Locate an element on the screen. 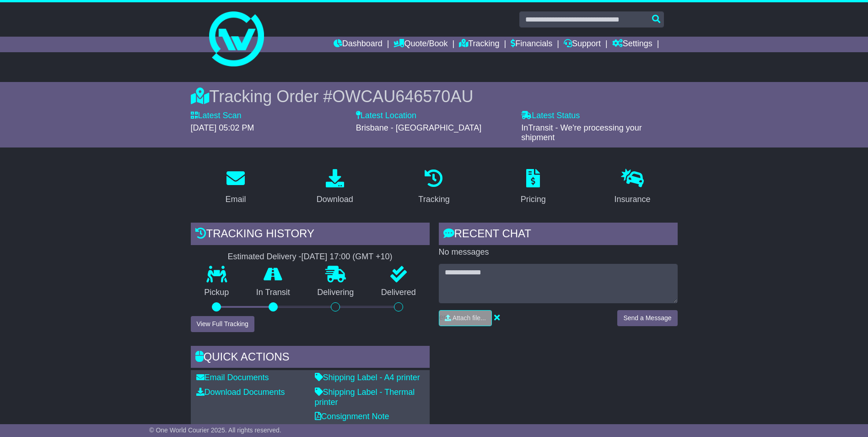 The height and width of the screenshot is (437, 868). div: Tracking Order # is located at coordinates (434, 96).